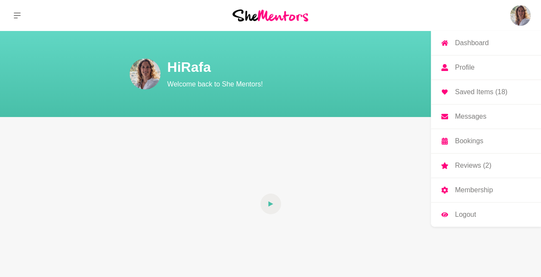 The image size is (541, 277). I want to click on a: Profile, so click(486, 68).